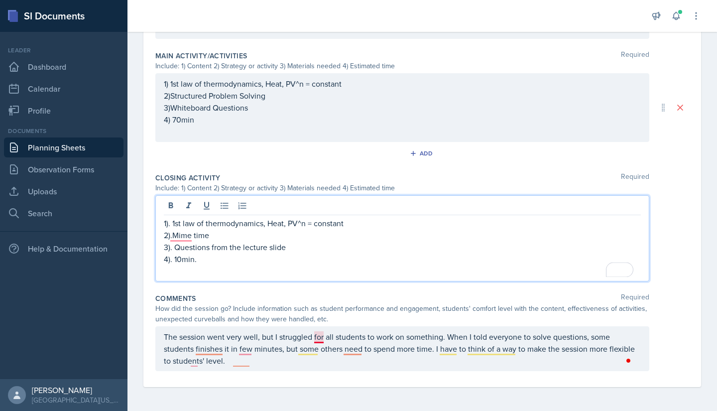 The width and height of the screenshot is (717, 411). What do you see at coordinates (188, 178) in the screenshot?
I see `label: Closing Activity` at bounding box center [188, 178].